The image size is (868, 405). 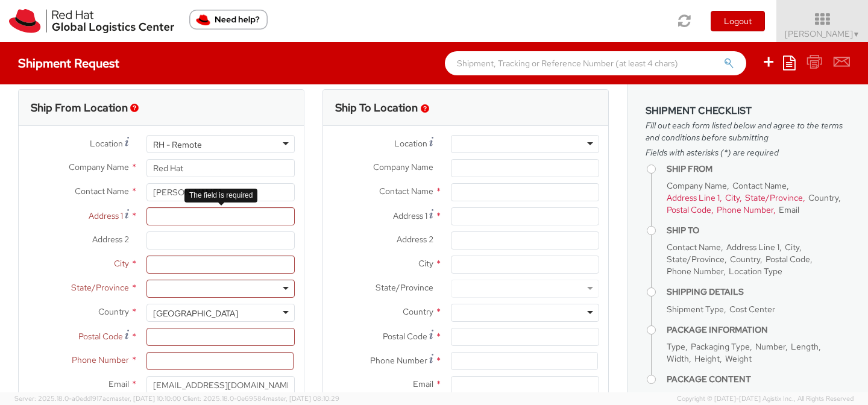 What do you see at coordinates (228, 19) in the screenshot?
I see `button: Need help?` at bounding box center [228, 19].